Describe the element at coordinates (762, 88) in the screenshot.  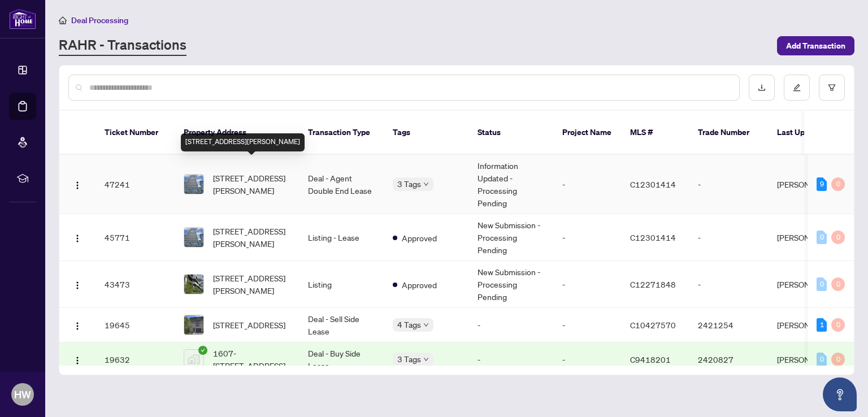
I see `button: download` at that location.